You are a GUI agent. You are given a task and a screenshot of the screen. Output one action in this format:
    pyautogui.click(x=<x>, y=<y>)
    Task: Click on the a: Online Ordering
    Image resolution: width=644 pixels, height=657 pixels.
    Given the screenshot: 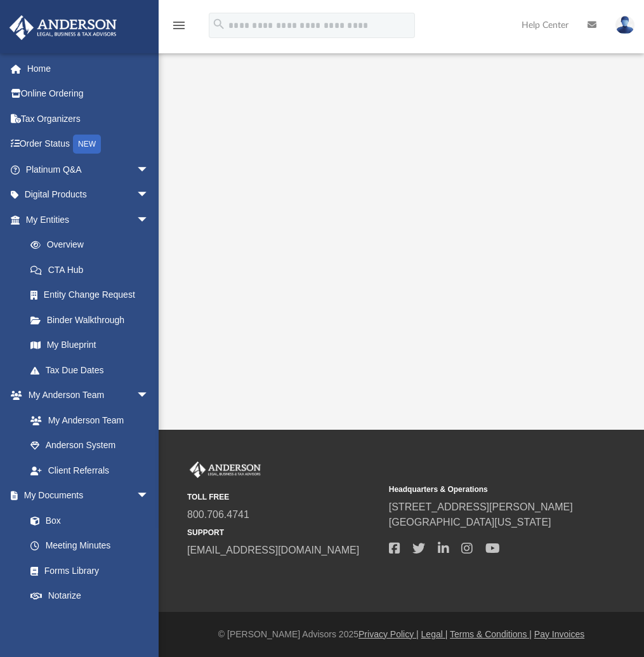 What is the action you would take?
    pyautogui.click(x=88, y=94)
    